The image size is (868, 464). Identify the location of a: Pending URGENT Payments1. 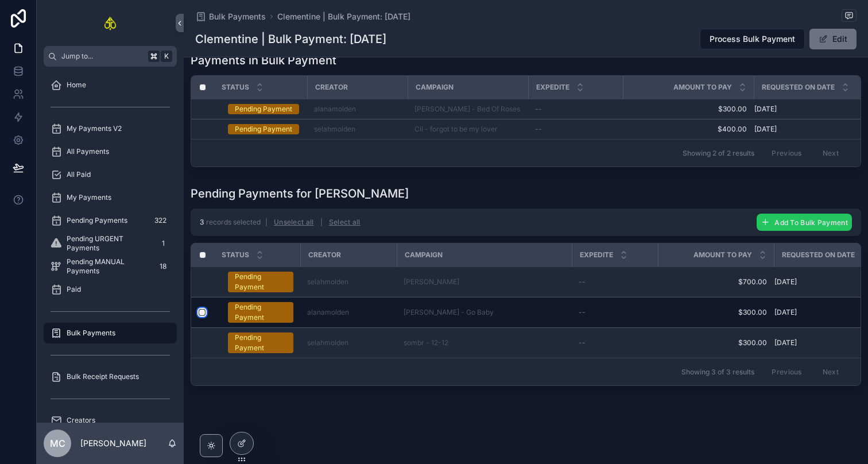
(110, 244).